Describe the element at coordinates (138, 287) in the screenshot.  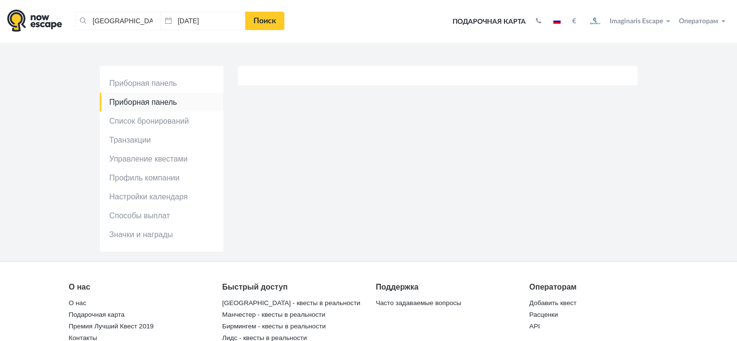
I see `div: О нас` at that location.